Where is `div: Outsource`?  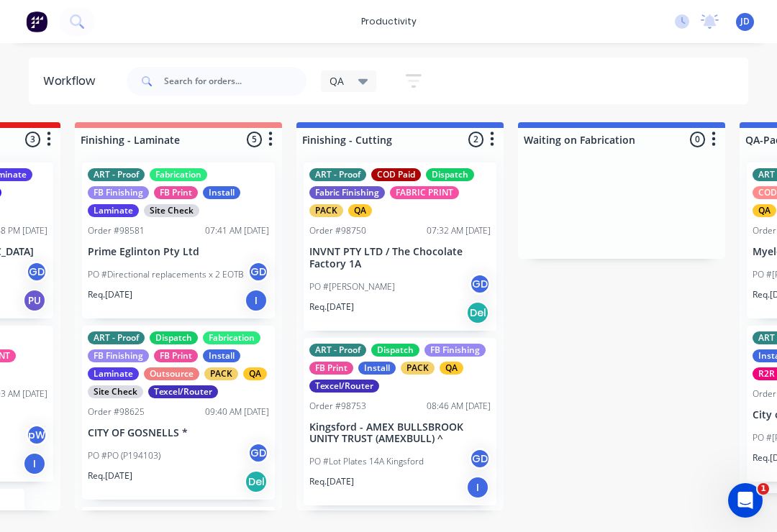
div: Outsource is located at coordinates (171, 374).